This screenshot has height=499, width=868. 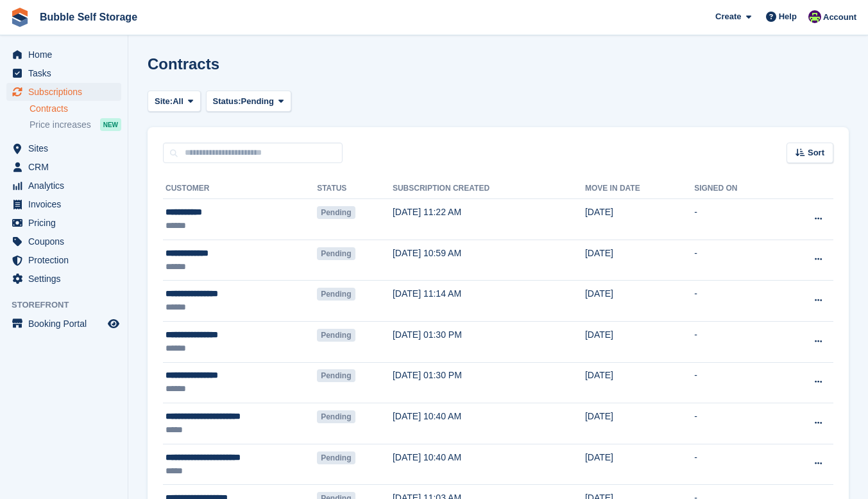 I want to click on span: Analytics, so click(x=67, y=186).